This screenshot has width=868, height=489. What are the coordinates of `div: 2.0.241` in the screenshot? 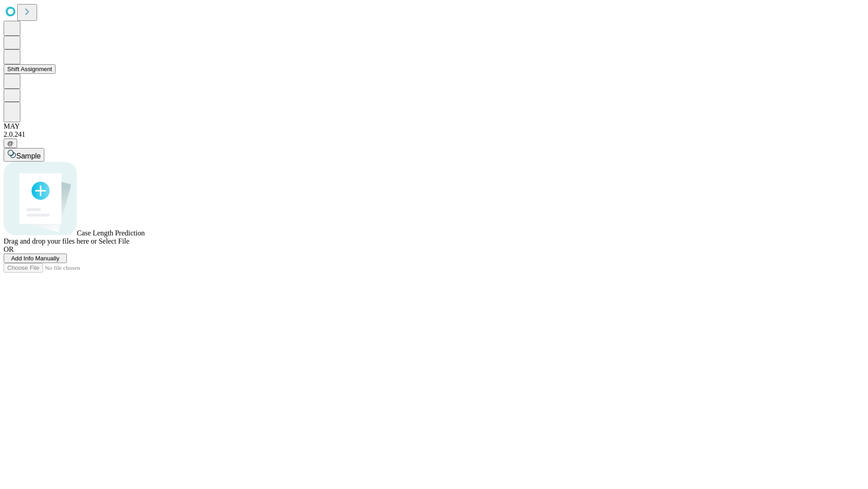 It's located at (434, 135).